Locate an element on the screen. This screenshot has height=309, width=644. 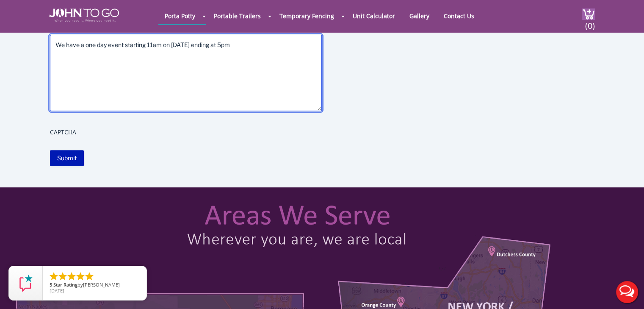
a: Contact Us is located at coordinates (459, 15).